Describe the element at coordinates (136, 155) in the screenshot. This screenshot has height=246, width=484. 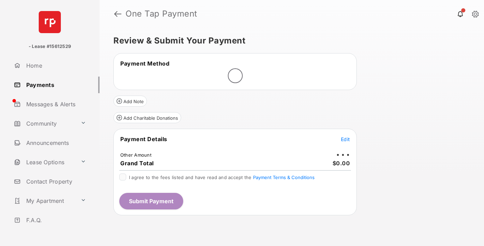
I see `td: Other Amount` at that location.